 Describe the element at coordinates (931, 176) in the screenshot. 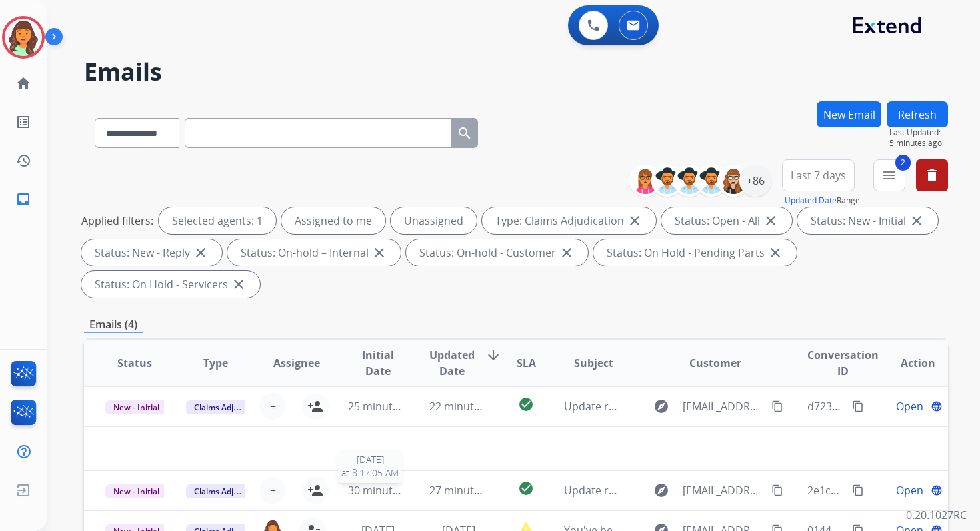

I see `mat-icon: delete` at that location.